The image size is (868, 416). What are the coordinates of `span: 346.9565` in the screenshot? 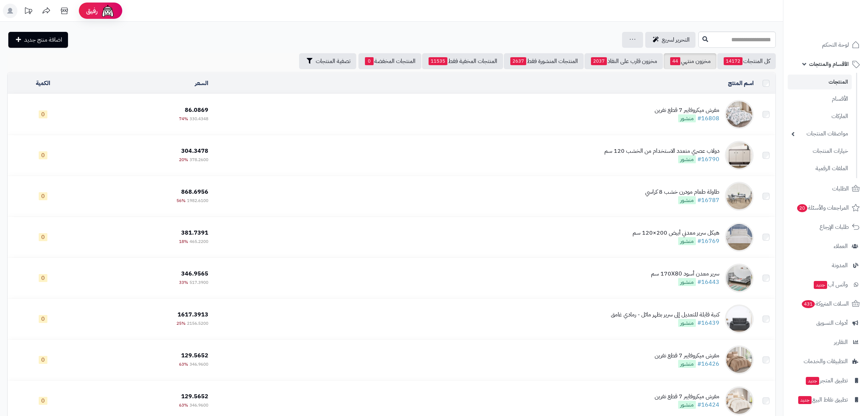 It's located at (194, 273).